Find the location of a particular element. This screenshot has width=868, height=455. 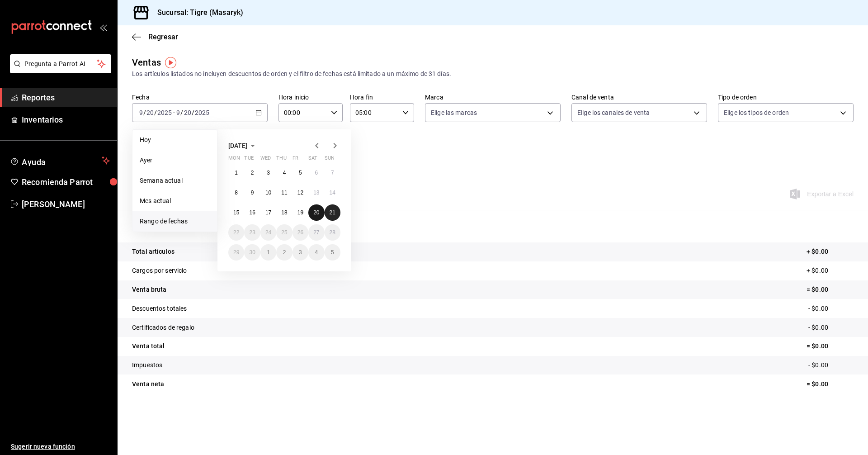

abbr: September 4, 2025 is located at coordinates (284, 173).